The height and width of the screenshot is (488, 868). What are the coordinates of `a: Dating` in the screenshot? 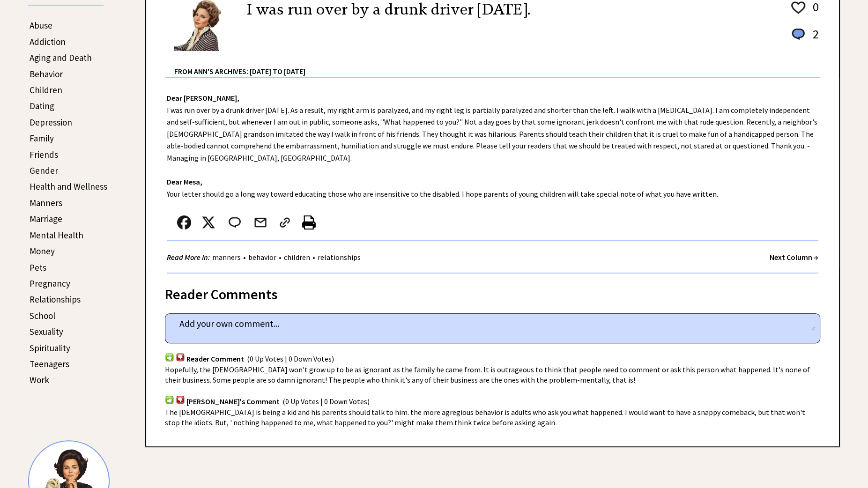 It's located at (42, 106).